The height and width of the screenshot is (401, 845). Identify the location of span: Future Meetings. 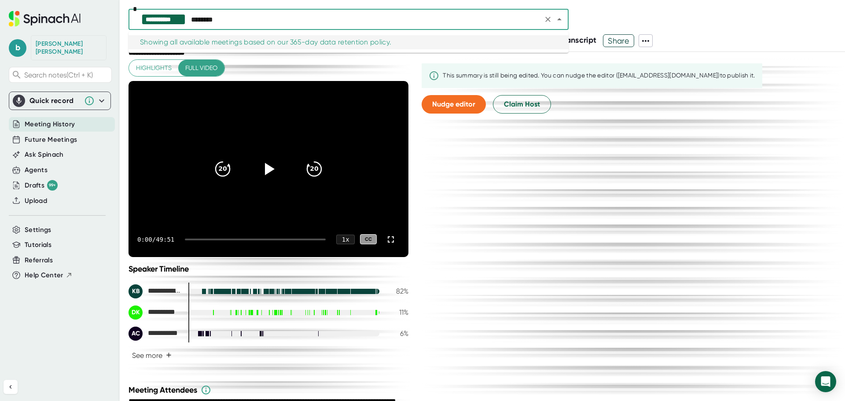
(51, 140).